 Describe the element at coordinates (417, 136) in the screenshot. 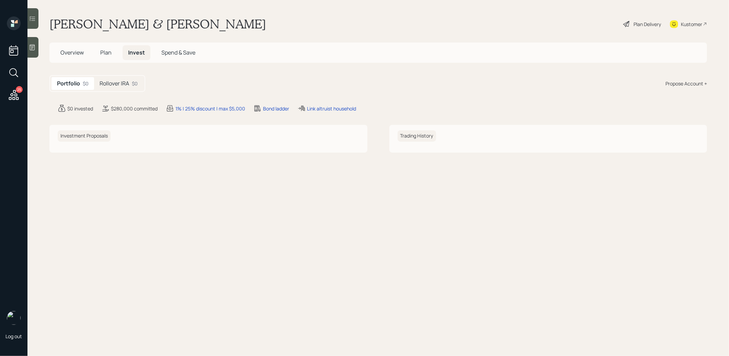

I see `h6: Trading History` at that location.